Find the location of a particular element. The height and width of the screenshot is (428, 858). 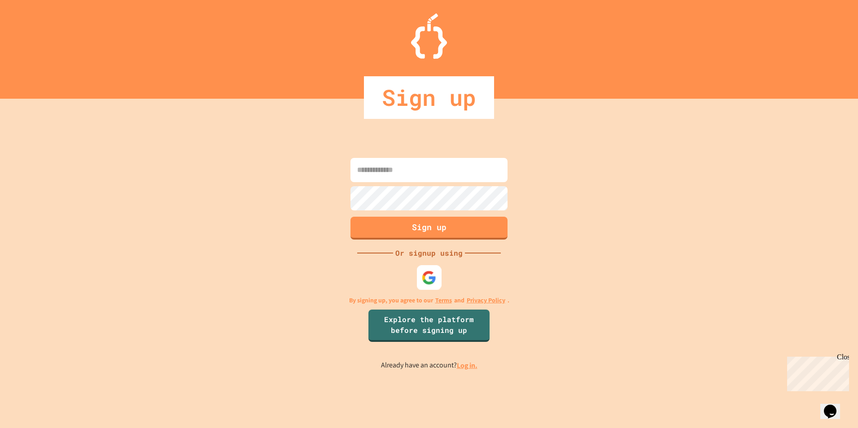

button: Sign up is located at coordinates (429, 228).